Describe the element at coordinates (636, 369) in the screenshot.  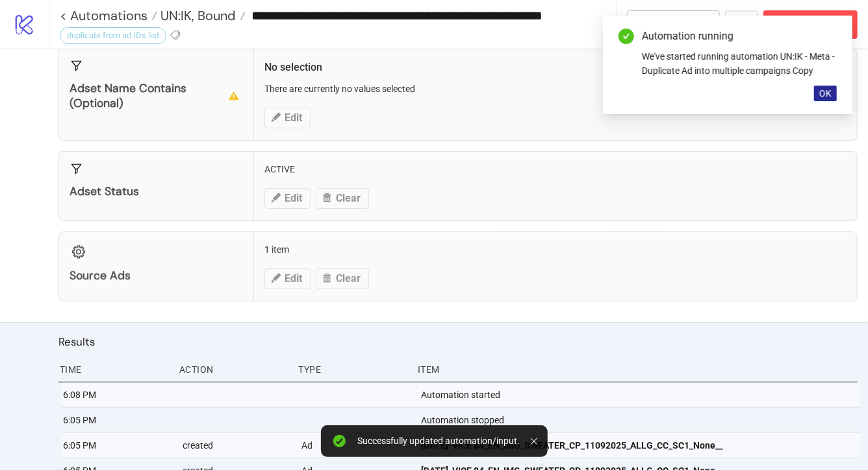
I see `div: Item` at that location.